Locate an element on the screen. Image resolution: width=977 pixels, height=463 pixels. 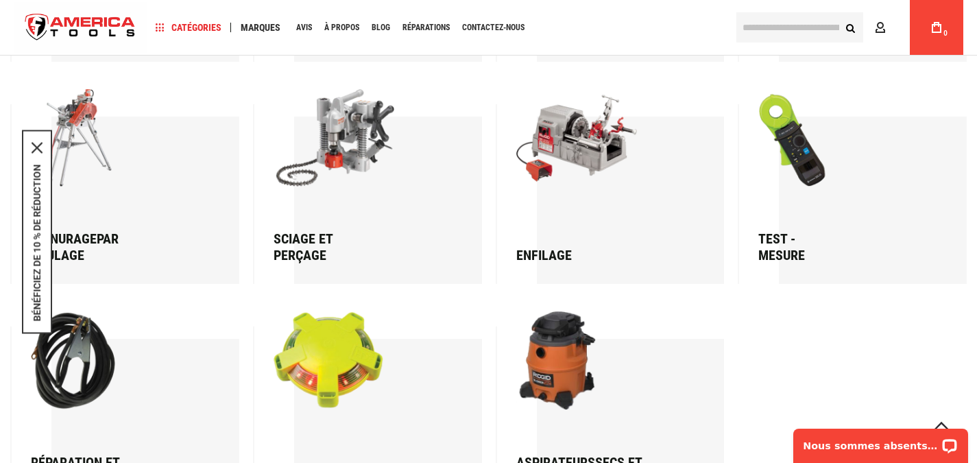
font: Blog is located at coordinates (380, 27).